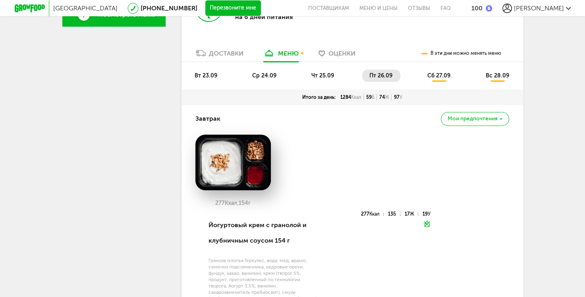 This screenshot has height=297, width=585. I want to click on span: вс 28.09, so click(497, 75).